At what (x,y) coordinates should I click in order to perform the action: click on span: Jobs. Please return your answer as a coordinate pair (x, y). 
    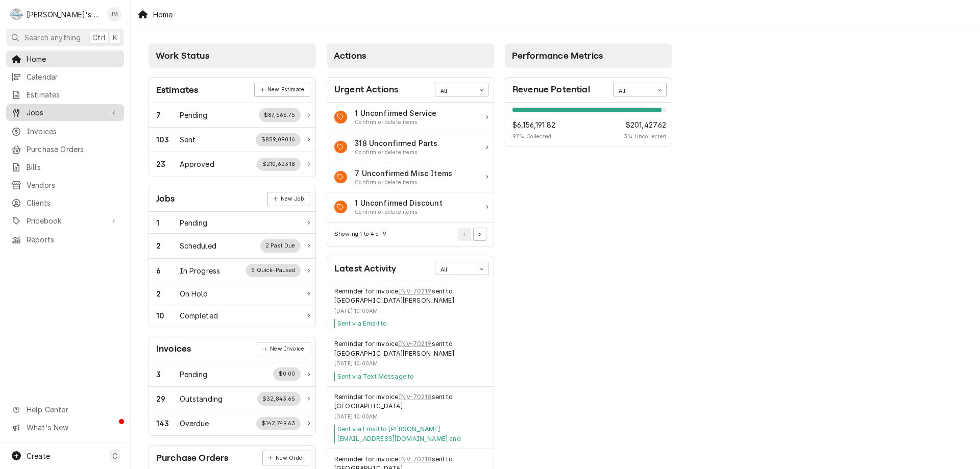
    Looking at the image, I should click on (65, 113).